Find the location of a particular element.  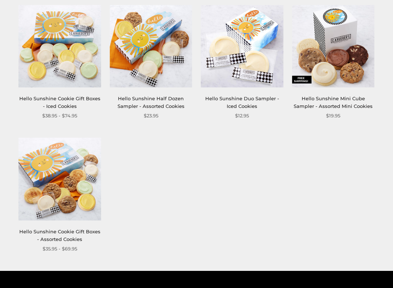

img: Hello Sunshine Duo Sampler - Iced Cookies is located at coordinates (242, 46).